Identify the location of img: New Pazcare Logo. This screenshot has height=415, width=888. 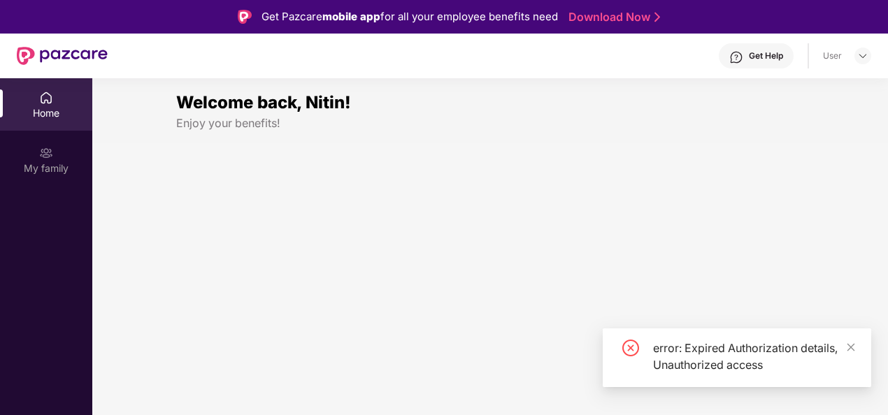
(62, 56).